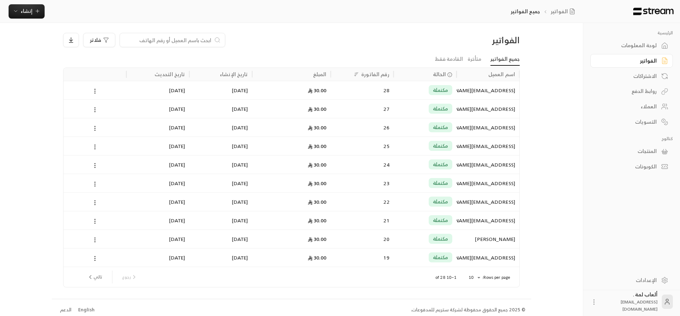  What do you see at coordinates (628, 106) in the screenshot?
I see `div: العملاء` at bounding box center [628, 106].